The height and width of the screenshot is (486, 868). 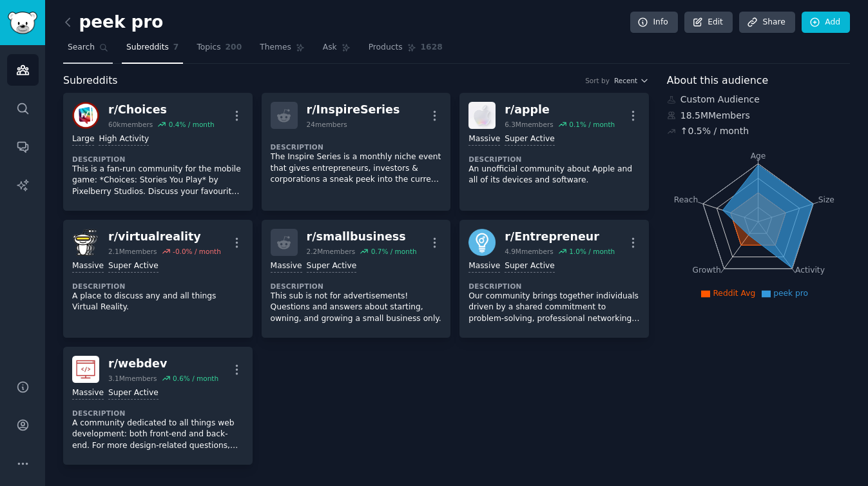 I want to click on button: Recent, so click(x=631, y=81).